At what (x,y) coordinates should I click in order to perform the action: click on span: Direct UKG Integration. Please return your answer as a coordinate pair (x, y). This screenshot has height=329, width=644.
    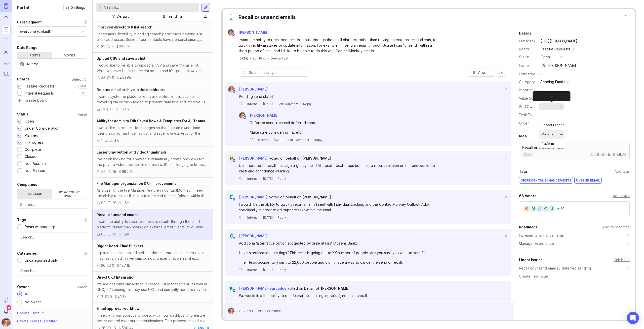
    Looking at the image, I should click on (116, 277).